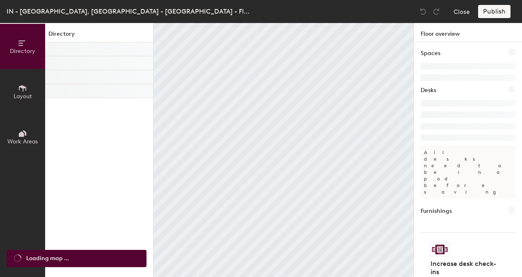  Describe the element at coordinates (23, 96) in the screenshot. I see `span: Layout` at that location.